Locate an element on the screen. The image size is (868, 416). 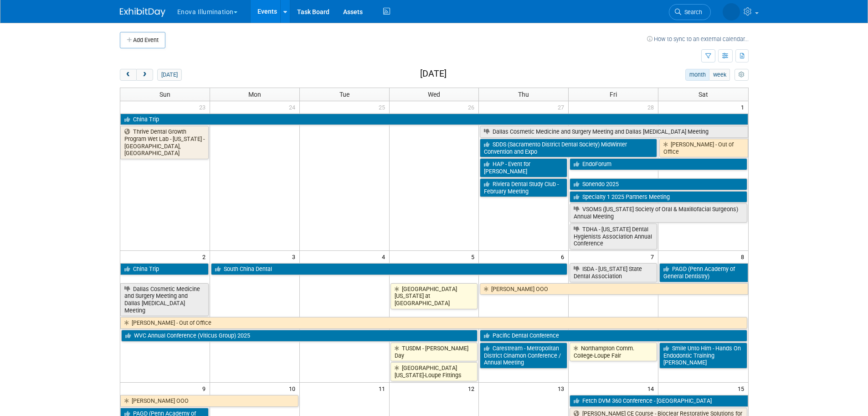
span: Tue is located at coordinates (344, 94).